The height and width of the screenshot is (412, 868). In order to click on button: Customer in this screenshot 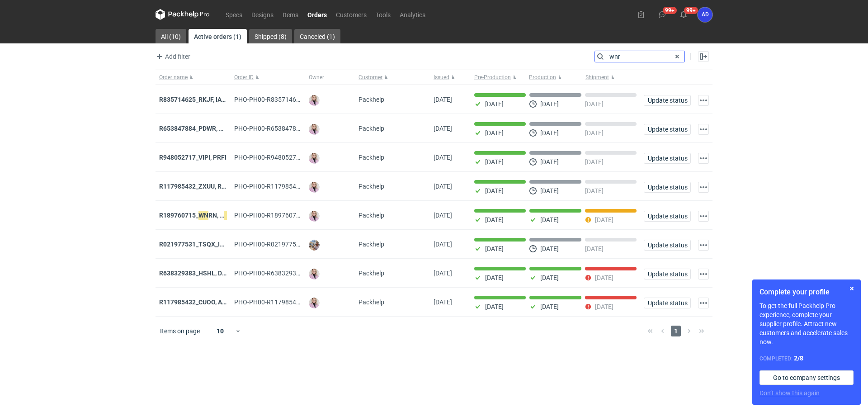, I will do `click(393, 78)`.